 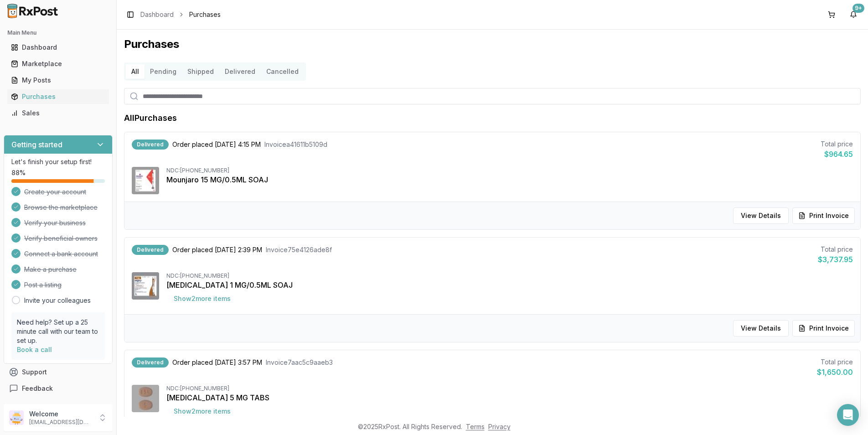 What do you see at coordinates (201, 72) in the screenshot?
I see `a: Shipped` at bounding box center [201, 72].